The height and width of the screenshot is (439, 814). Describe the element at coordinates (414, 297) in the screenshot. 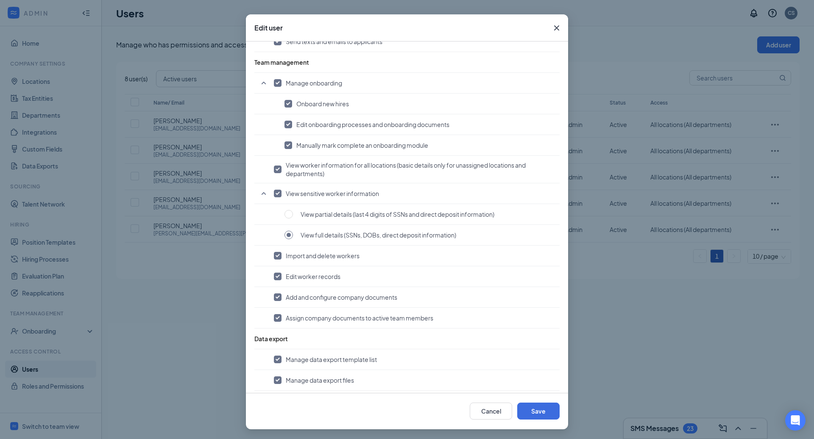

I see `button: Add and configure company documents` at that location.